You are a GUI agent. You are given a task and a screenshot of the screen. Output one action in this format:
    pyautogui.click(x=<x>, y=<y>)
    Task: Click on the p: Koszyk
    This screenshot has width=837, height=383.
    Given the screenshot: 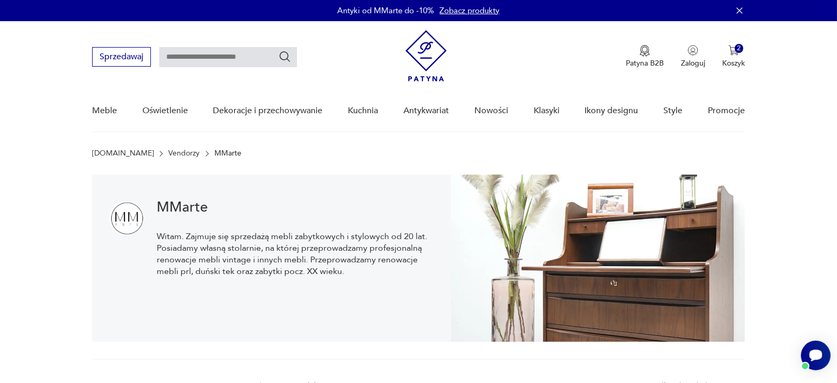 What is the action you would take?
    pyautogui.click(x=733, y=63)
    